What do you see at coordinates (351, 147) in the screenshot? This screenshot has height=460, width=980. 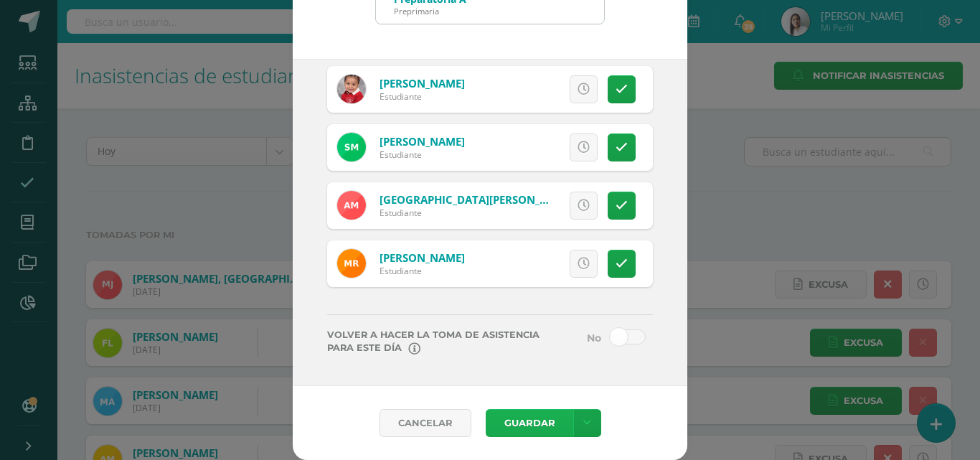 I see `img: 7554b6f174d1ea6def05b838bb1c3b38.png` at bounding box center [351, 147].